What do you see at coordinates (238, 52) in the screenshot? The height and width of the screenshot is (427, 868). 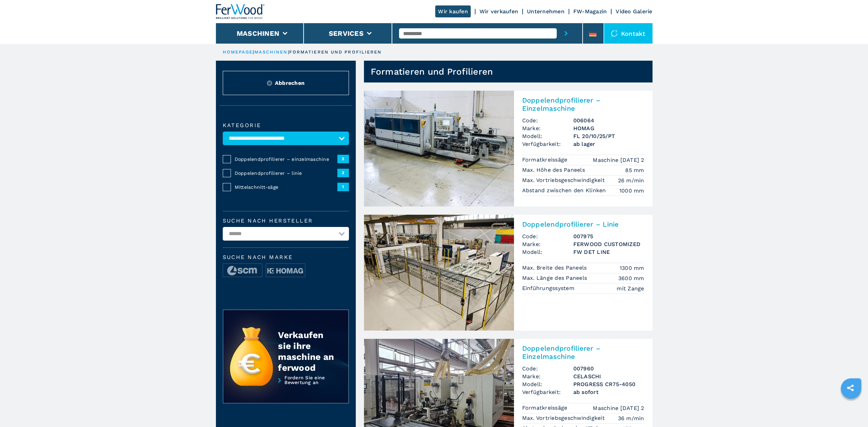 I see `a: HOMEPAGE` at bounding box center [238, 52].